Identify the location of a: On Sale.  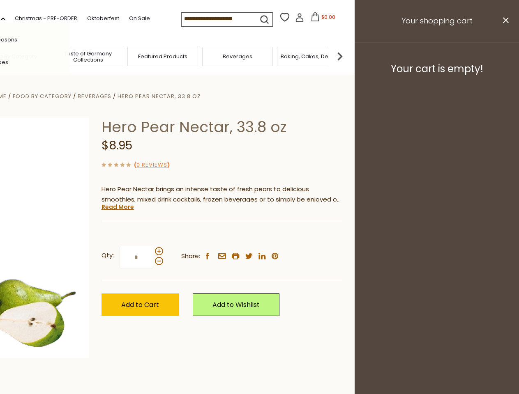
(139, 18).